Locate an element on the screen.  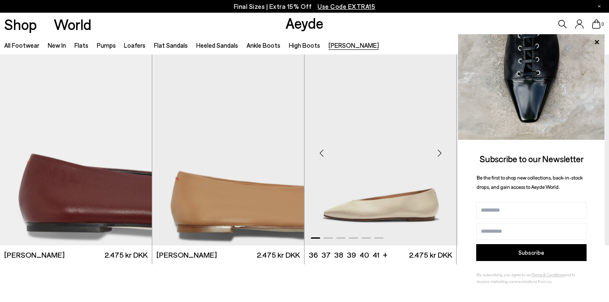
a: Heeled Sandals is located at coordinates (217, 45).